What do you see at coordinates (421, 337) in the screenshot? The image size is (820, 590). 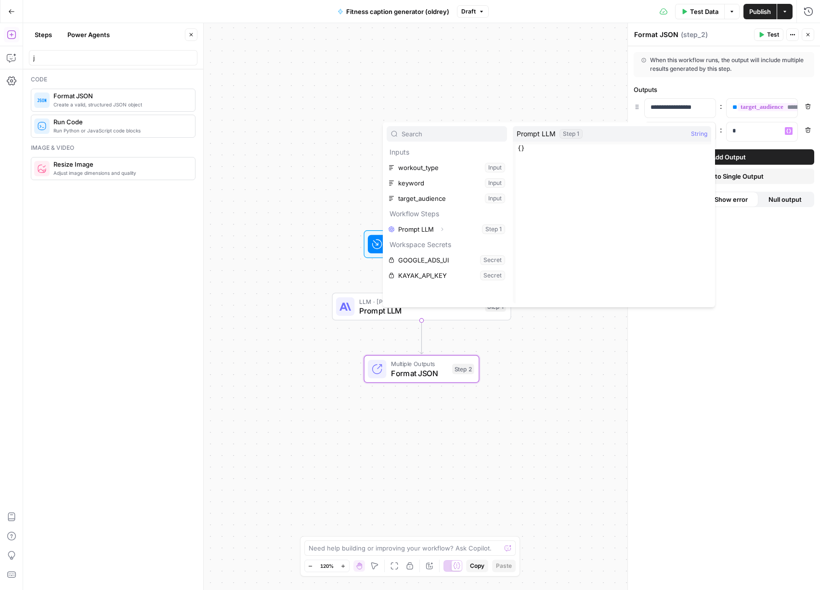 I see `g: Edge from step_1 to step_2` at bounding box center [421, 337].